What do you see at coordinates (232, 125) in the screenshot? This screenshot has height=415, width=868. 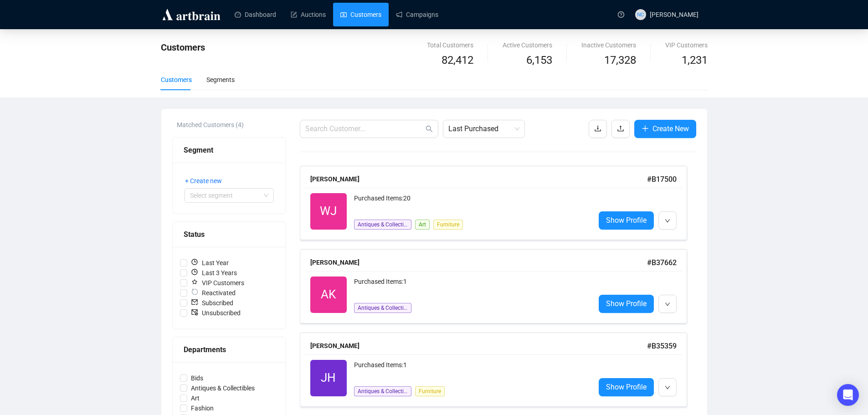 I see `div: Matched Customers (4)` at bounding box center [232, 125].